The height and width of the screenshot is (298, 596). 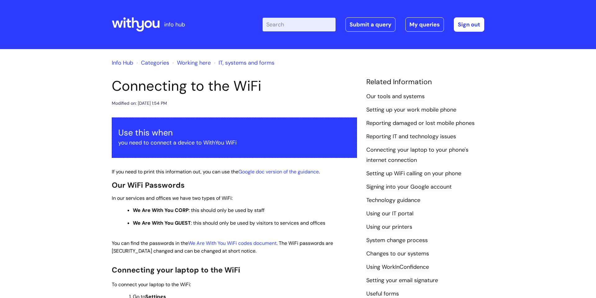 I want to click on li: Working here, so click(x=191, y=63).